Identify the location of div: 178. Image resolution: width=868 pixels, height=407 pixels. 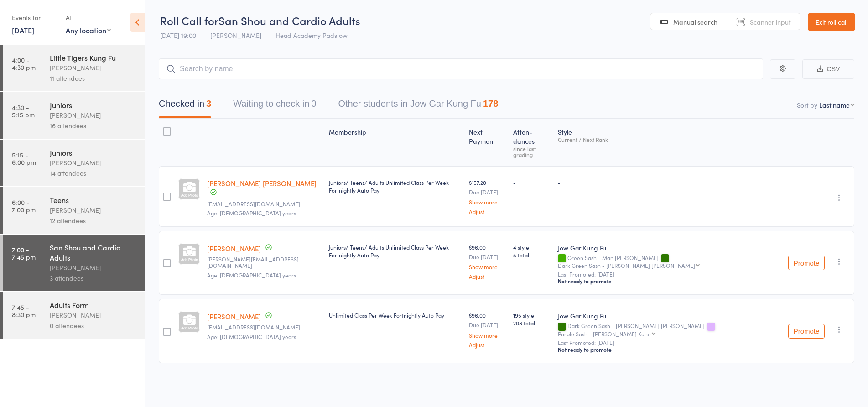
(490, 104).